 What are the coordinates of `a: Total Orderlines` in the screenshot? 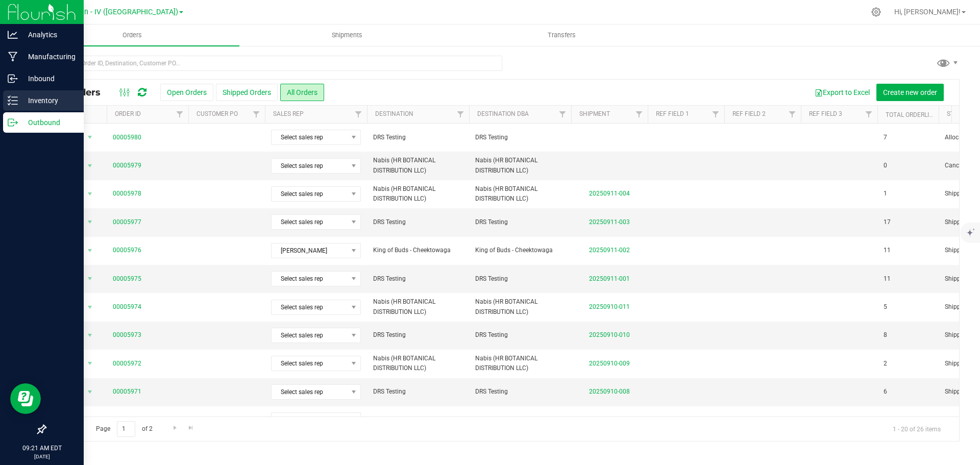 It's located at (913, 115).